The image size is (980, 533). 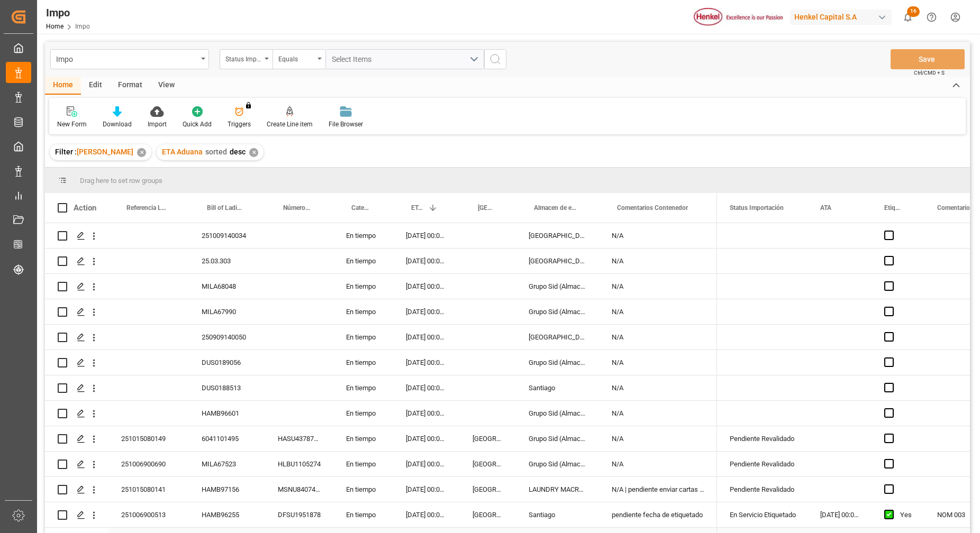 What do you see at coordinates (757, 208) in the screenshot?
I see `span: Status Importación` at bounding box center [757, 208].